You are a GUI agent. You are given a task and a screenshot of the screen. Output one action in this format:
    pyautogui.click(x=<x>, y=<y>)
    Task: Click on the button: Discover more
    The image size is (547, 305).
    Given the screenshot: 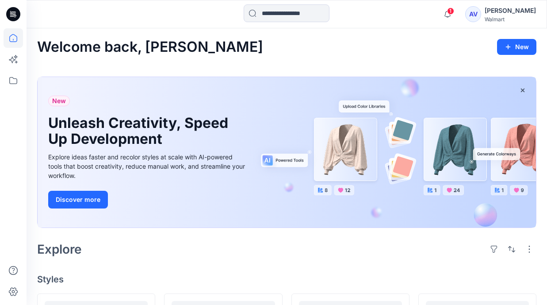 What is the action you would take?
    pyautogui.click(x=78, y=200)
    